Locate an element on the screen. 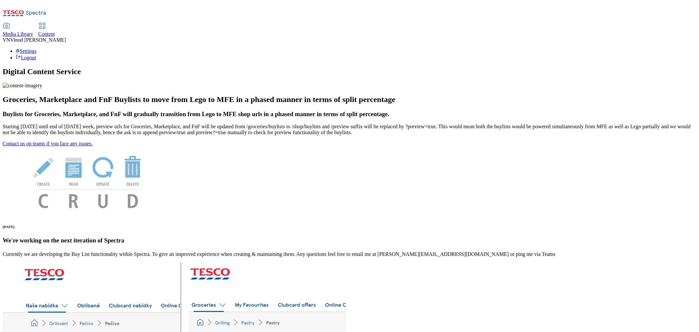 The height and width of the screenshot is (332, 699). h3: We're working on the next iteration of Spectra is located at coordinates (350, 240).